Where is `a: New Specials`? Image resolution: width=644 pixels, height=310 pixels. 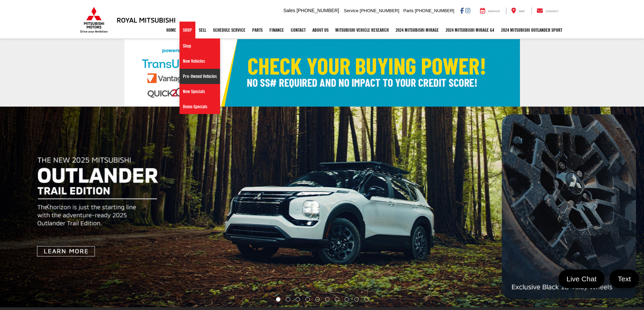
a: New Specials is located at coordinates (200, 91).